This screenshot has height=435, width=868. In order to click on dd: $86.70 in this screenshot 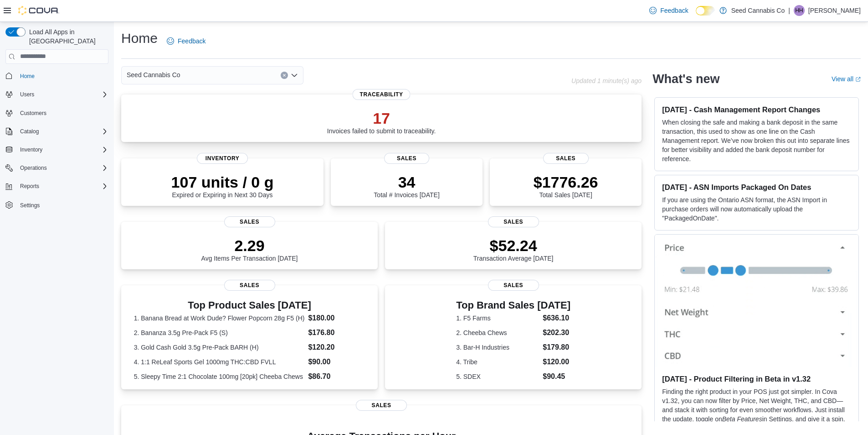, I will do `click(336, 376)`.